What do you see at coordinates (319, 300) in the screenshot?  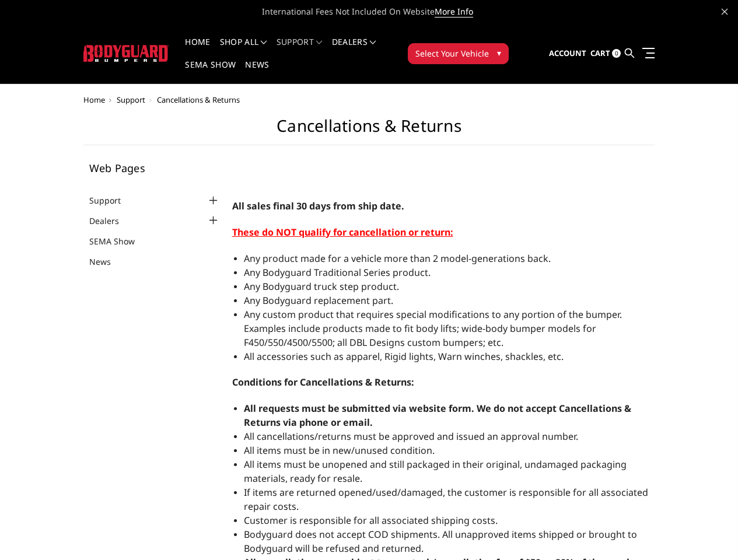 I see `span: Any Bodyguard replacement part.` at bounding box center [319, 300].